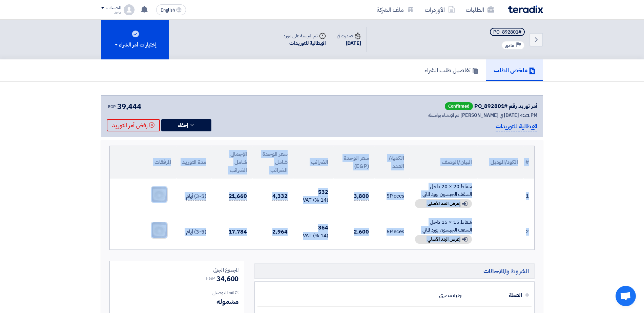 The height and width of the screenshot is (313, 644). I want to click on p: الإيطالية للتوريدات, so click(517, 126).